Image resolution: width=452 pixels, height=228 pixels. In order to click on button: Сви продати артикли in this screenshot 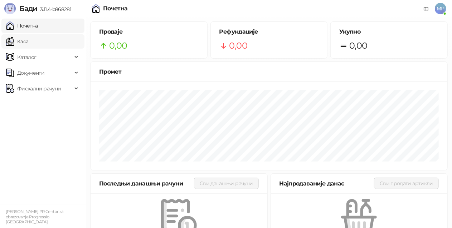, I will do `click(406, 184)`.